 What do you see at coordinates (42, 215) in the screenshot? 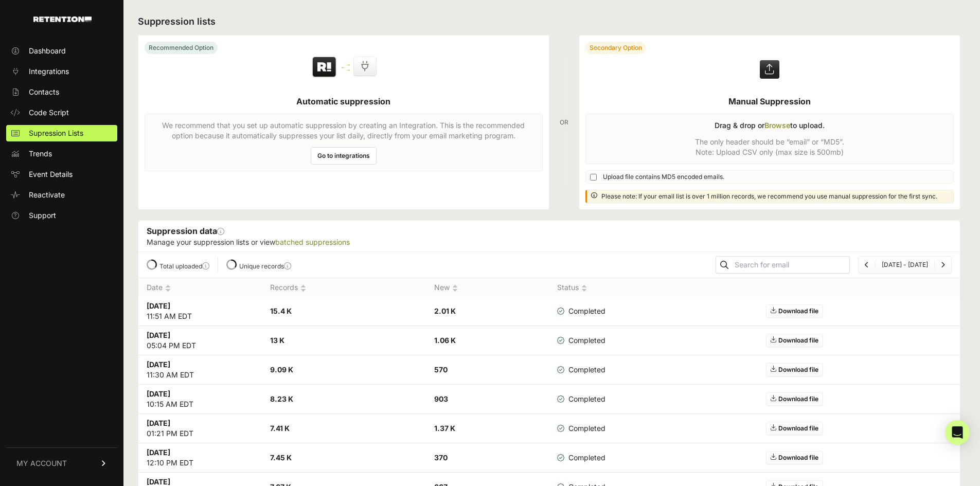
I see `span: Support` at bounding box center [42, 215].